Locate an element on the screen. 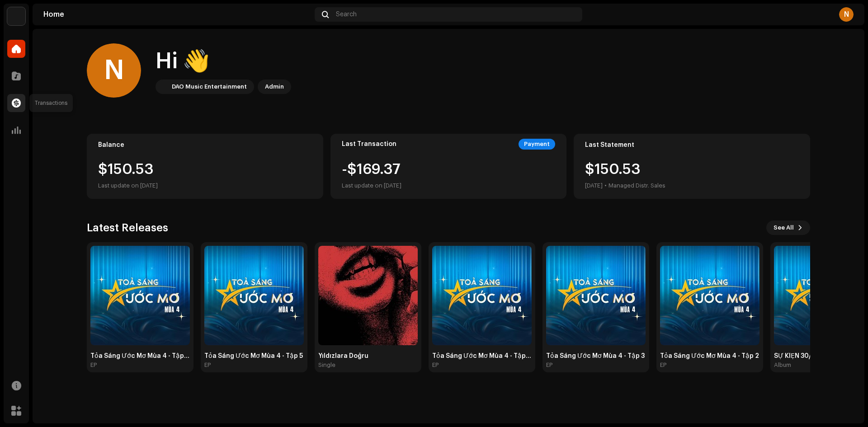 Image resolution: width=868 pixels, height=427 pixels. button: See All is located at coordinates (788, 228).